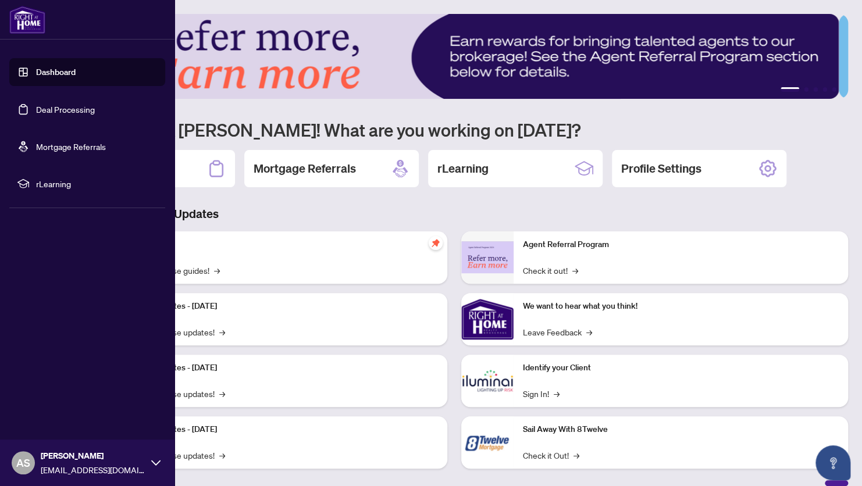 The image size is (862, 486). I want to click on p: Identify your Client, so click(681, 368).